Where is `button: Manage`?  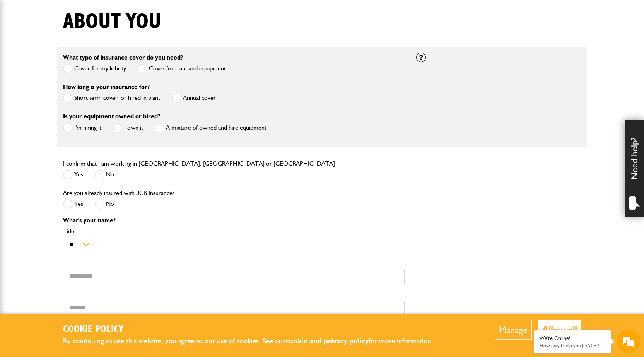 button: Manage is located at coordinates (513, 330).